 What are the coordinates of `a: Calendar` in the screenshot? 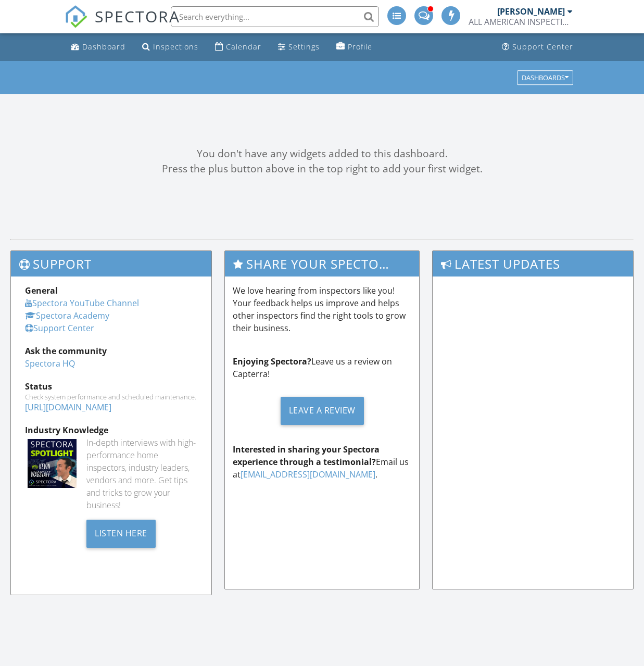 It's located at (237, 47).